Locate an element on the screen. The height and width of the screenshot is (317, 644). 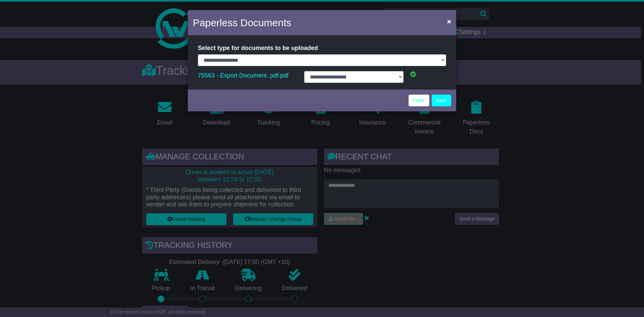
a: 75563 - Export Document. pdf.pdf is located at coordinates (243, 75).